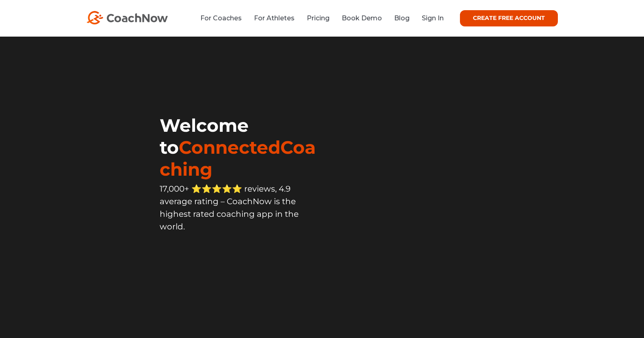 The width and height of the screenshot is (644, 338). Describe the element at coordinates (237, 158) in the screenshot. I see `span: ConnectedCoaching` at that location.